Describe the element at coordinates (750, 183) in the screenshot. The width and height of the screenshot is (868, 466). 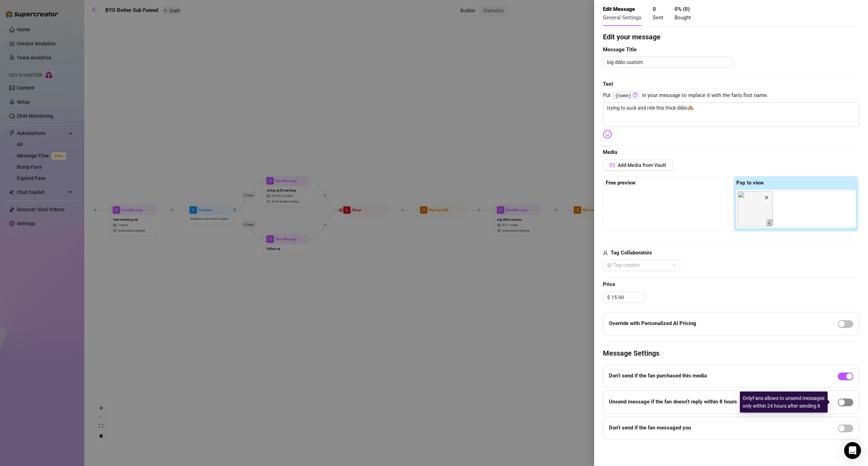
I see `strong: Pay to view` at that location.